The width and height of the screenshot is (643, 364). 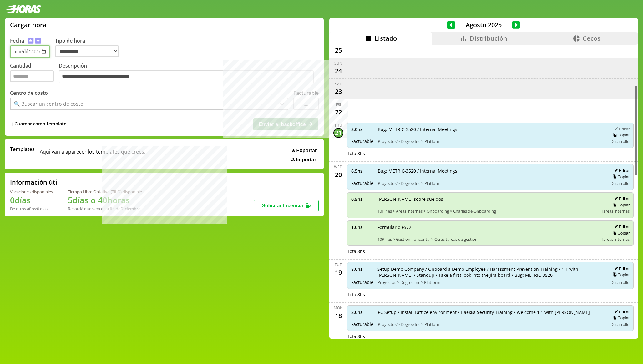 What do you see at coordinates (186, 77) in the screenshot?
I see `textarea: Descripción` at bounding box center [186, 77].